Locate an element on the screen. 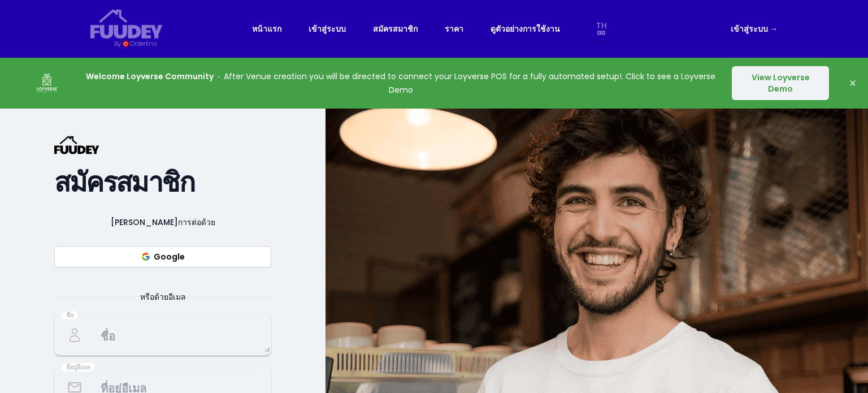 The image size is (868, 393). button: View Loyverse Demo is located at coordinates (780, 83).